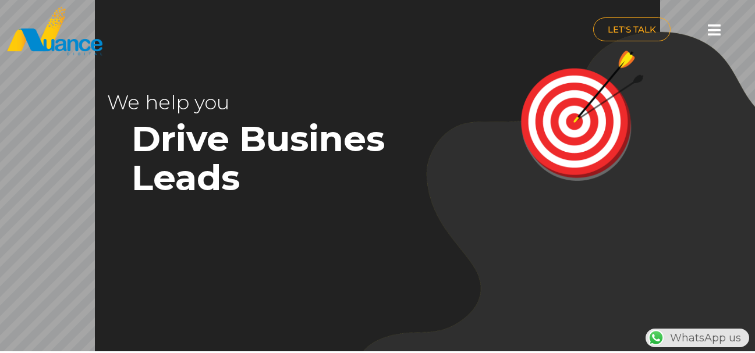 This screenshot has height=353, width=755. Describe the element at coordinates (697, 338) in the screenshot. I see `div: WhatsApp us` at that location.